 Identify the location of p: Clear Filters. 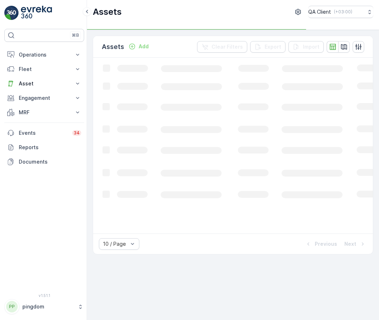
(227, 47).